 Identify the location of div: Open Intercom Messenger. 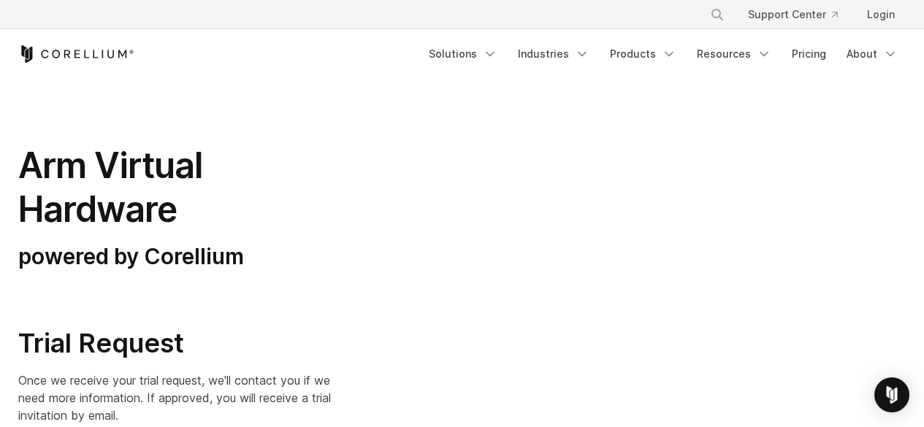
(892, 395).